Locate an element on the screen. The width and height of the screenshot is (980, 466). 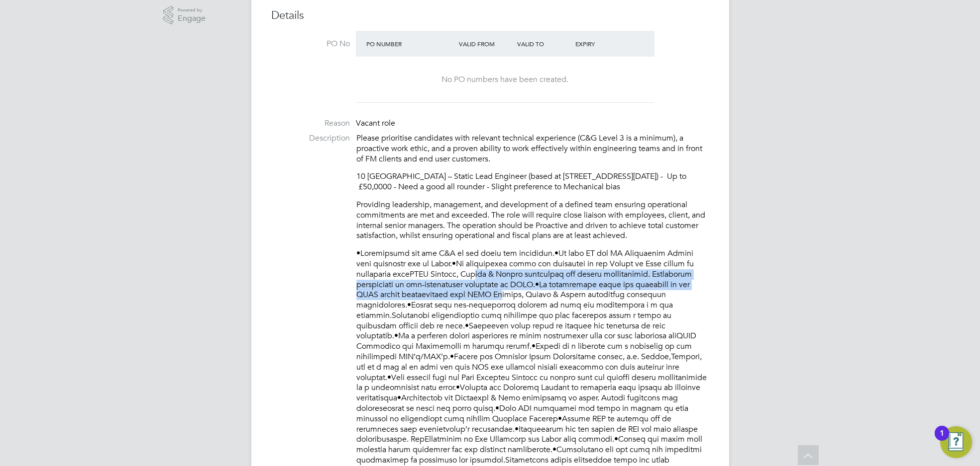
p: Please prioritise candidates with relevant technical experience (C&G Level 3 is a minimum), a pro... is located at coordinates (532, 149).